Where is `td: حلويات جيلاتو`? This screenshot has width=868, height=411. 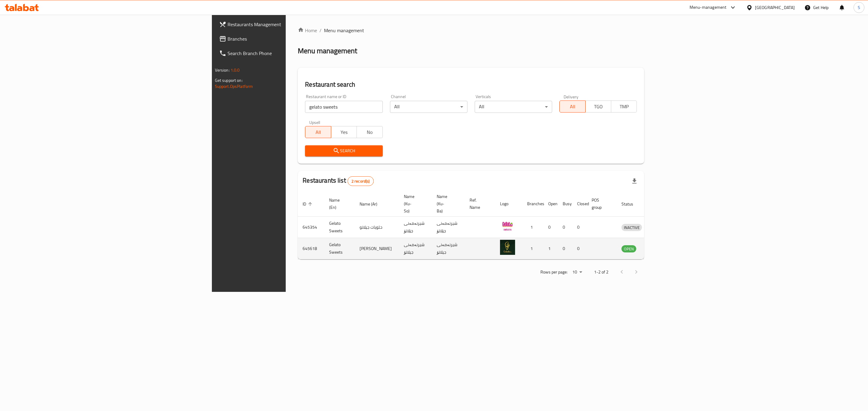 td: حلويات جيلاتو is located at coordinates (377, 227).